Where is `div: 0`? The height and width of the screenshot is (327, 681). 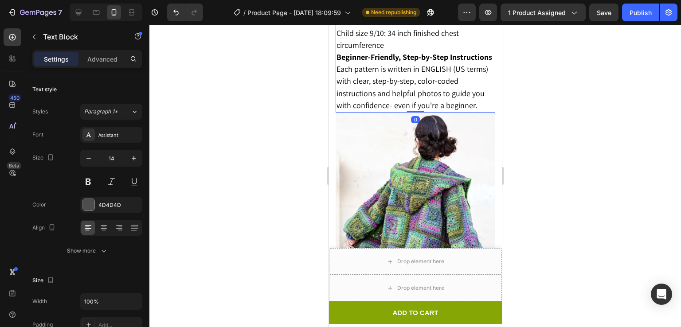 div: 0 is located at coordinates (86, 95).